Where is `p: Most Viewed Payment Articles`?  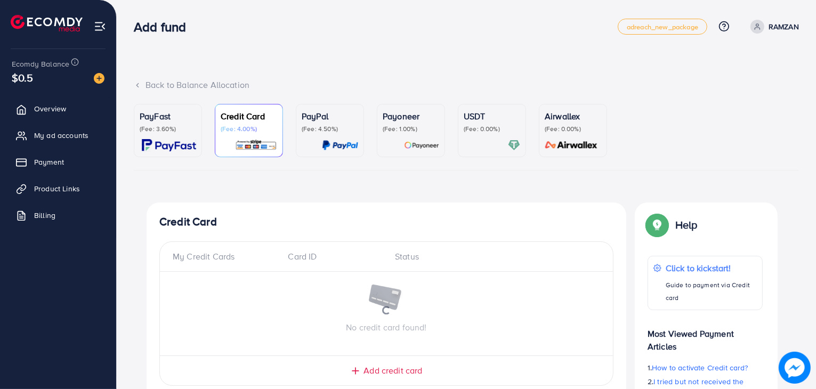 p: Most Viewed Payment Articles is located at coordinates (705, 336).